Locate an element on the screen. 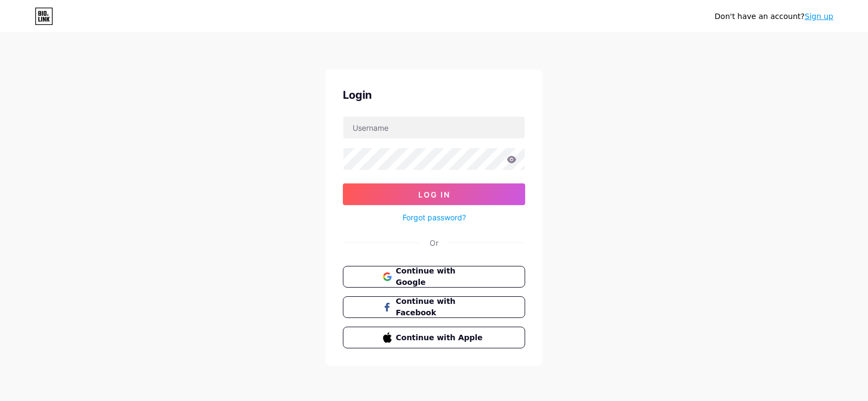  div: Login is located at coordinates (434, 95).